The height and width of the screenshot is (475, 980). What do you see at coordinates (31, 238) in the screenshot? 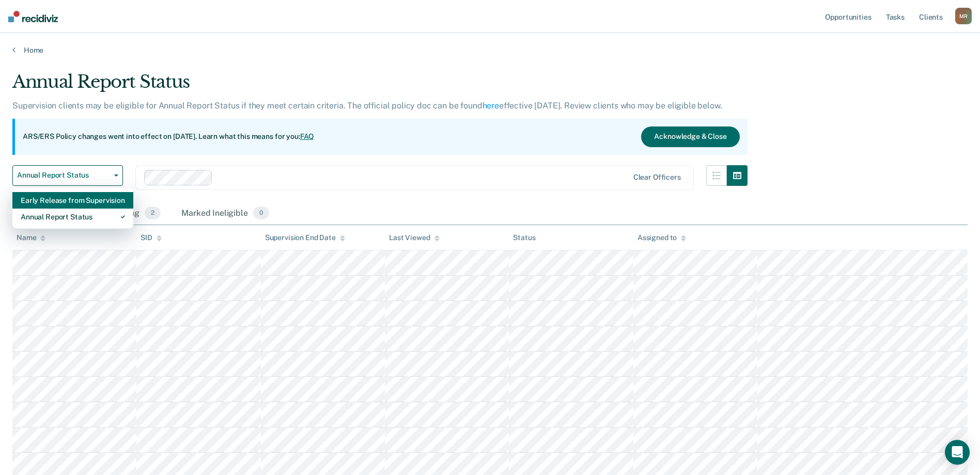
I see `div: Name` at bounding box center [31, 238].